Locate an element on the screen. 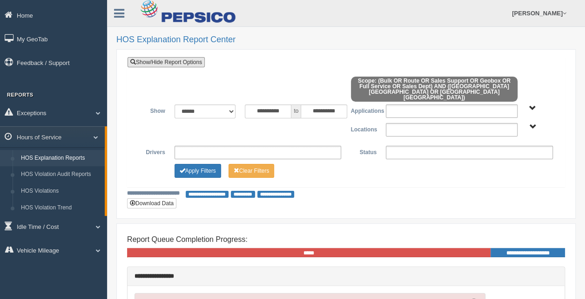  label: Status is located at coordinates (363, 152).